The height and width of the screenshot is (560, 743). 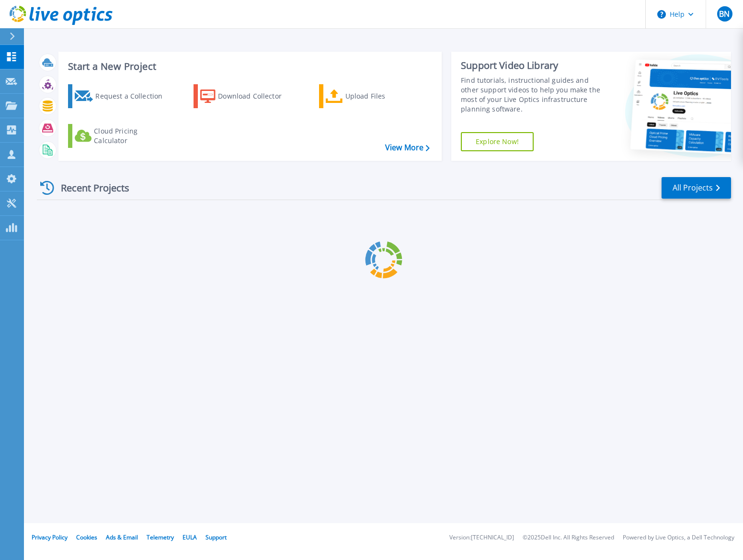 I want to click on div: Recent Projects, so click(x=89, y=188).